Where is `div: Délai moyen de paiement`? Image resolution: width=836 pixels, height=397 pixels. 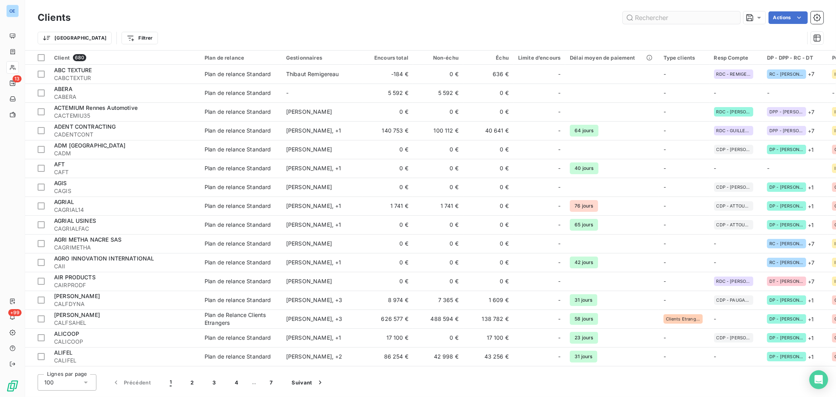 div: Délai moyen de paiement is located at coordinates (612, 58).